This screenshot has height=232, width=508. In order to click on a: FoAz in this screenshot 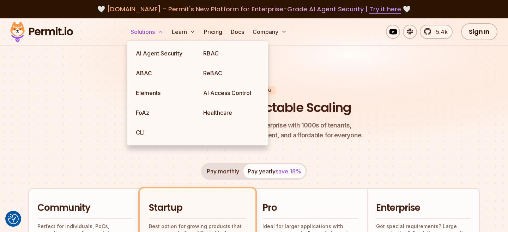, I will do `click(164, 112)`.